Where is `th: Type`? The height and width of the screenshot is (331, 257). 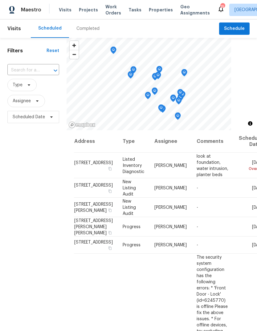
th: Type is located at coordinates (133, 141).